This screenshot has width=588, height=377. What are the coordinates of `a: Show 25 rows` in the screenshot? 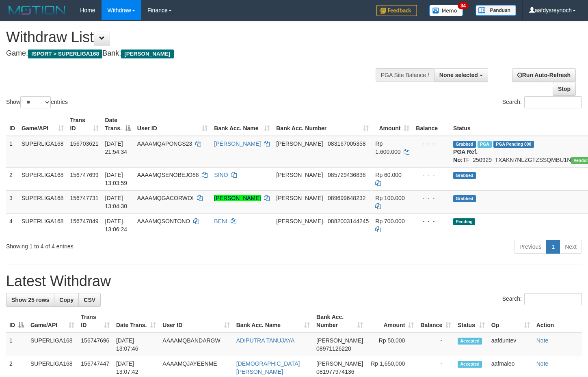 It's located at (30, 300).